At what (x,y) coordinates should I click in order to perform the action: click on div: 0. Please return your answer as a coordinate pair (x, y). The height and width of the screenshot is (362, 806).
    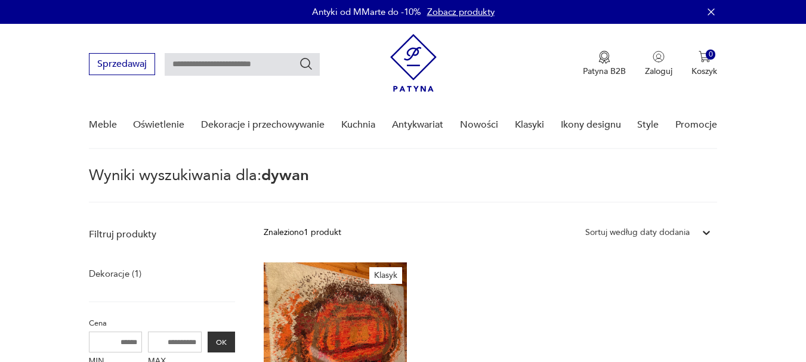
    Looking at the image, I should click on (710, 54).